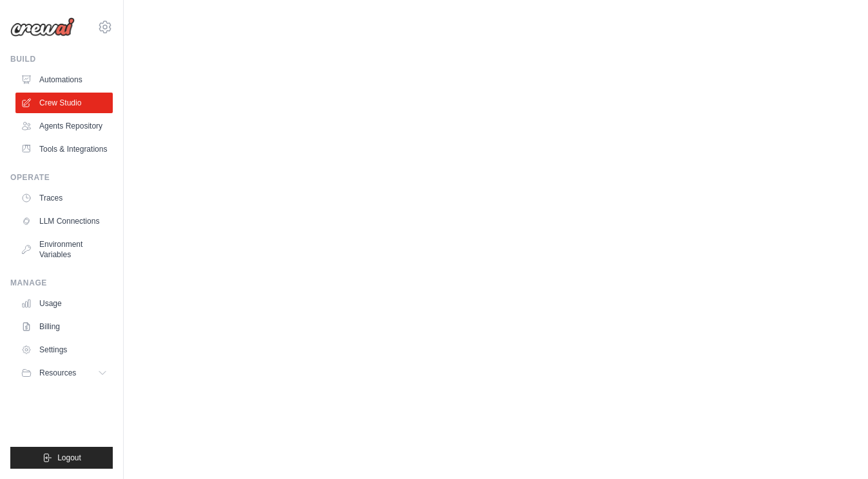 The image size is (868, 479). What do you see at coordinates (61, 178) in the screenshot?
I see `div: Operate` at bounding box center [61, 178].